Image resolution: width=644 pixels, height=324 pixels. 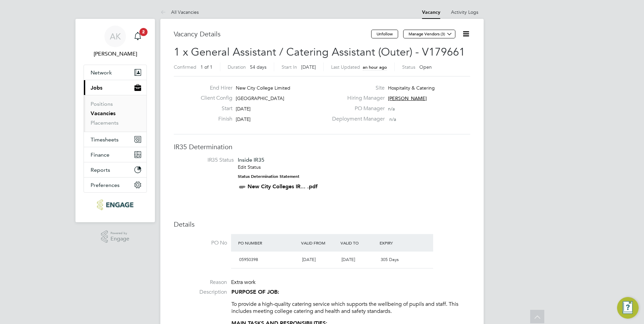 I want to click on label: Description, so click(x=200, y=292).